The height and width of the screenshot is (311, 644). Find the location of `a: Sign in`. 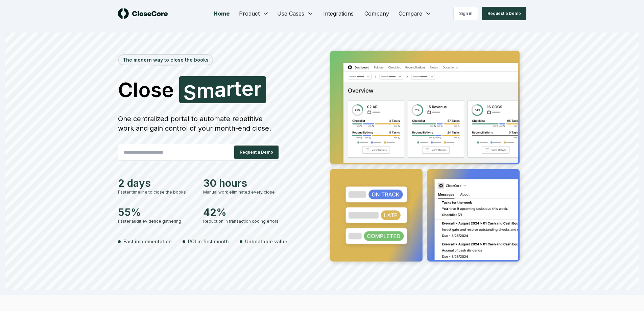

a: Sign in is located at coordinates (466, 13).